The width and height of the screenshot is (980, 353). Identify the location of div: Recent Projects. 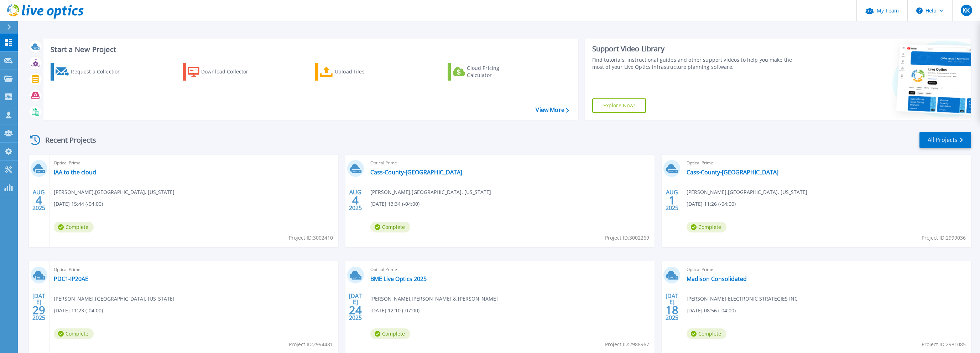
(67, 139).